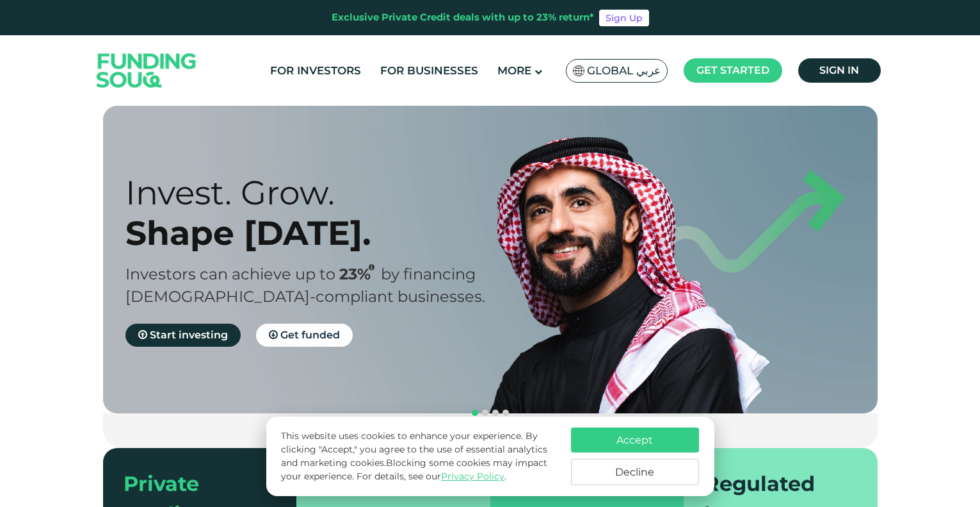 Image resolution: width=980 pixels, height=507 pixels. I want to click on span: Get started, so click(732, 69).